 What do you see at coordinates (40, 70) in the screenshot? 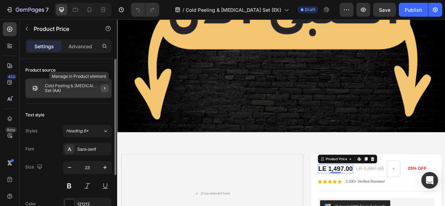
I see `div: Product source` at bounding box center [40, 70].